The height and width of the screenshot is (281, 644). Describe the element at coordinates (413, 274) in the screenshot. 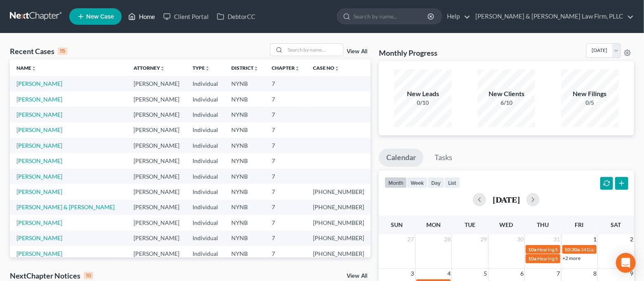

I see `span: 3` at that location.